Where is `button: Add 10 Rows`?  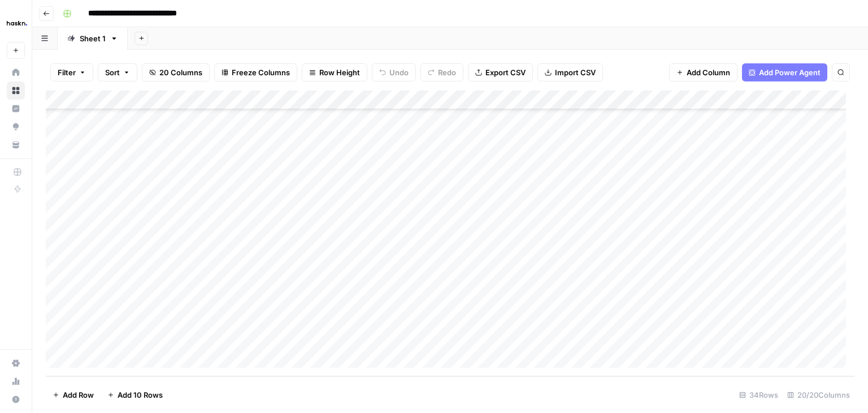 button: Add 10 Rows is located at coordinates (135, 395).